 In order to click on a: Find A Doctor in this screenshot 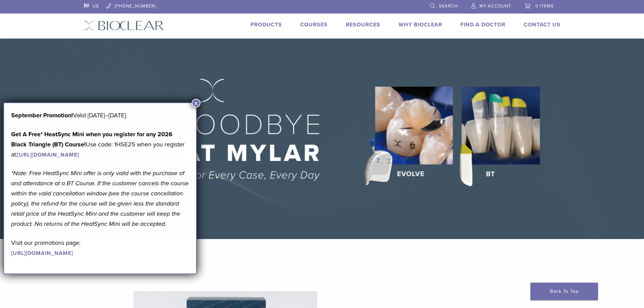, I will do `click(483, 24)`.